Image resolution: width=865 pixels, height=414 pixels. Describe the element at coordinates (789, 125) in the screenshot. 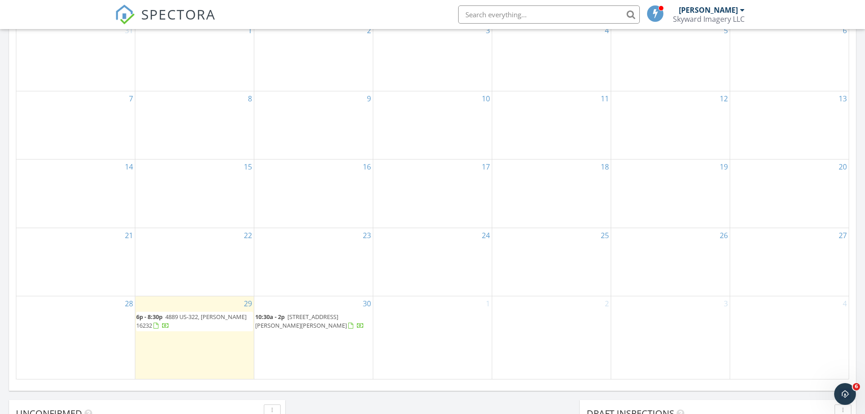

I see `td: Go to September 13, 2025` at that location.